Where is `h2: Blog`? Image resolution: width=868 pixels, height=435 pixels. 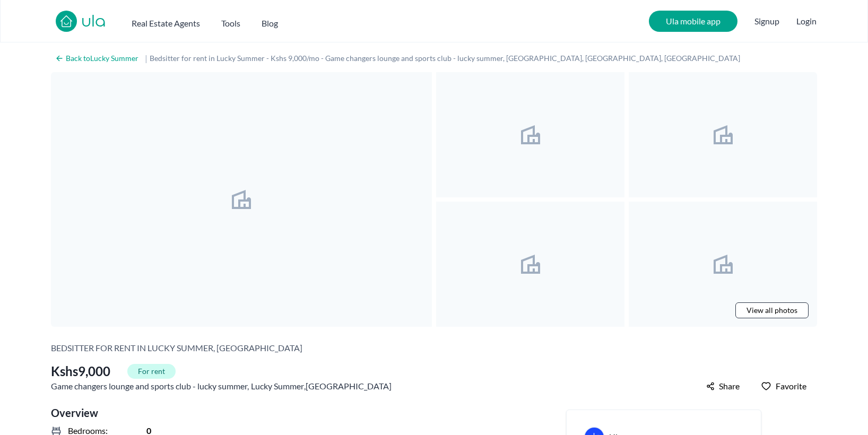 h2: Blog is located at coordinates (269, 23).